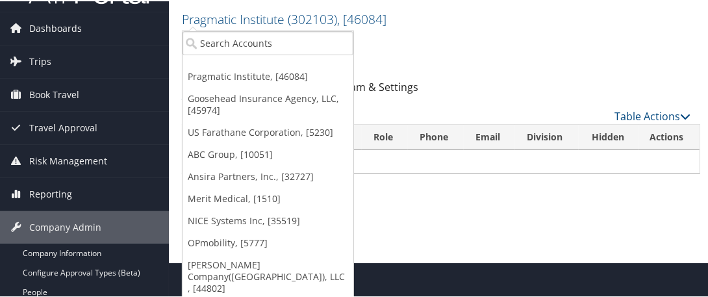 This screenshot has height=297, width=708. What do you see at coordinates (669, 136) in the screenshot?
I see `th: Actions` at bounding box center [669, 136].